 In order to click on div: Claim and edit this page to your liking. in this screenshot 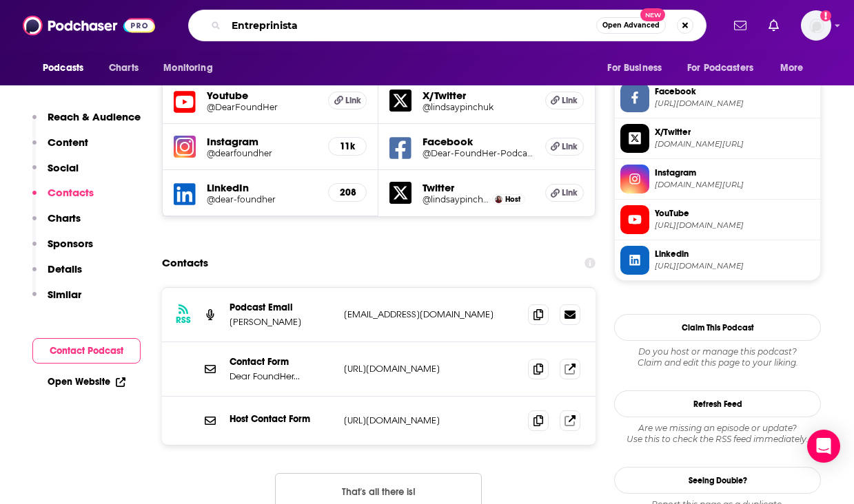, I will do `click(717, 357)`.